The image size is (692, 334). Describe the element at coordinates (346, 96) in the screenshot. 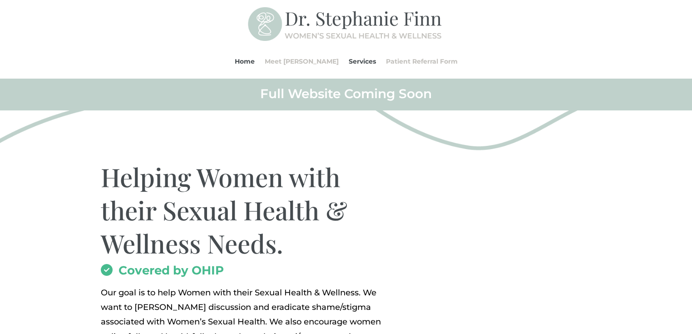

I see `h2: Full Website Coming Soon` at that location.